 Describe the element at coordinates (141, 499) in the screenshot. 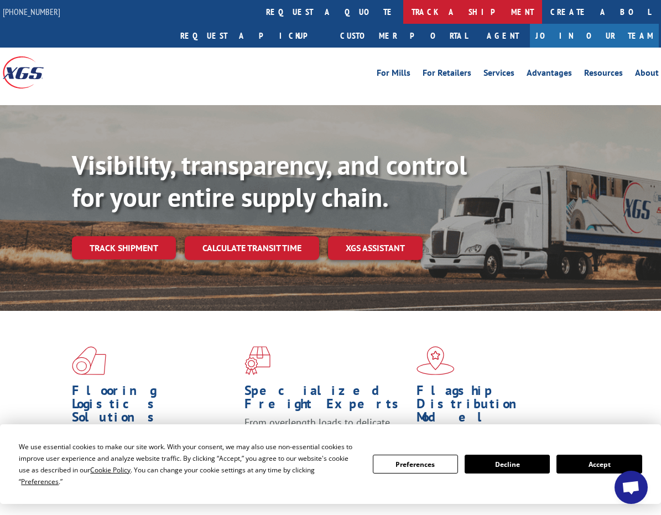

I see `a: Learn More >` at that location.